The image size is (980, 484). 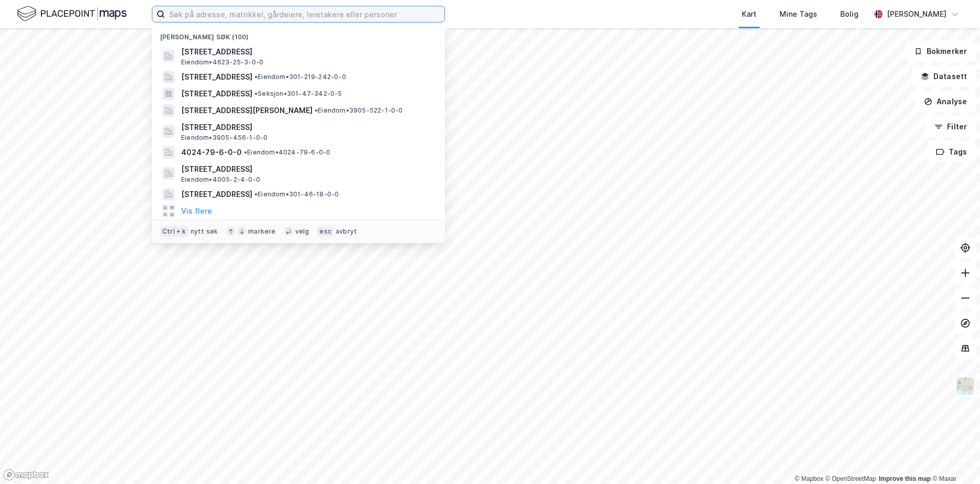 What do you see at coordinates (72, 13) in the screenshot?
I see `img: logo.f888ab2527a4732fd821a326f86c7f29.svg` at bounding box center [72, 13].